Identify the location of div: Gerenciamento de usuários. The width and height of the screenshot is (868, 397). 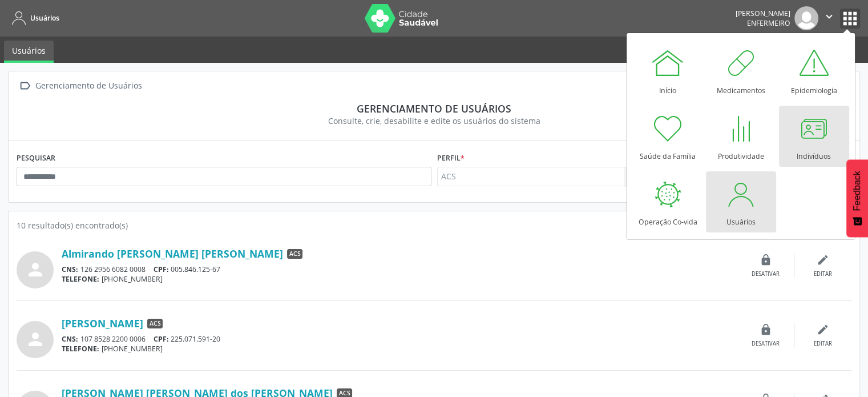
(434, 108).